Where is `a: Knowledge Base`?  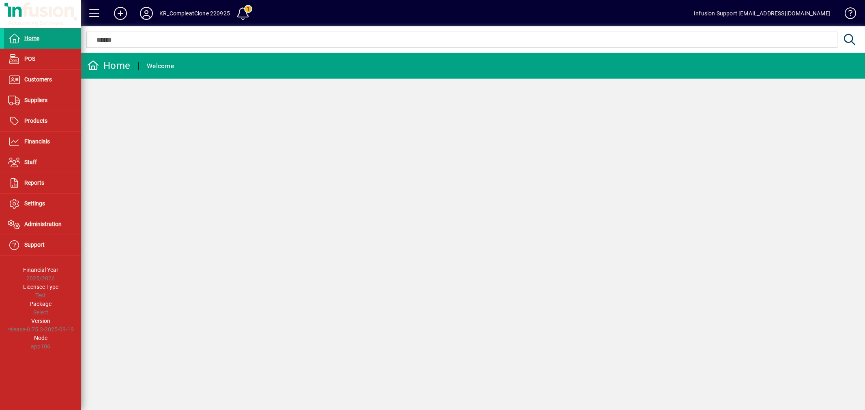
a: Knowledge Base is located at coordinates (847, 15).